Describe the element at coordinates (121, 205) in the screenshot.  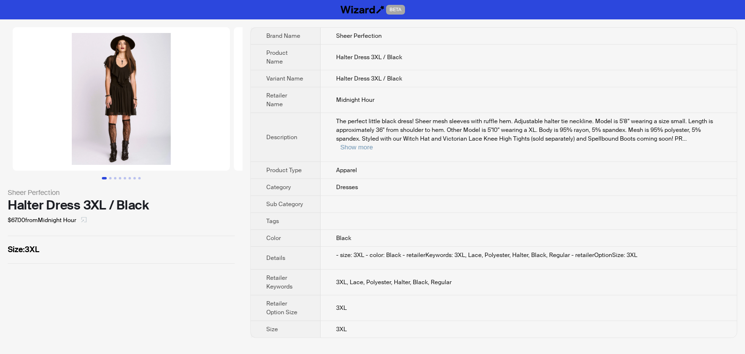
I see `div: Halter Dress 3XL / Black` at that location.